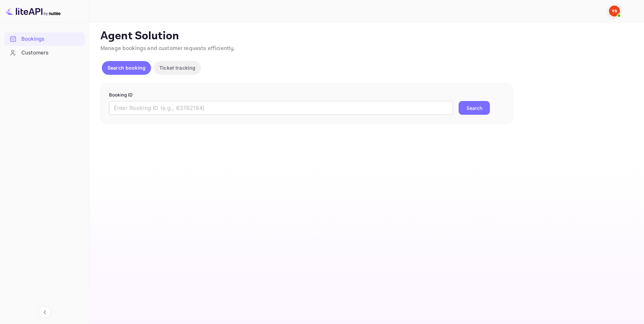 This screenshot has height=324, width=644. Describe the element at coordinates (45, 312) in the screenshot. I see `button: Collapse navigation` at that location.